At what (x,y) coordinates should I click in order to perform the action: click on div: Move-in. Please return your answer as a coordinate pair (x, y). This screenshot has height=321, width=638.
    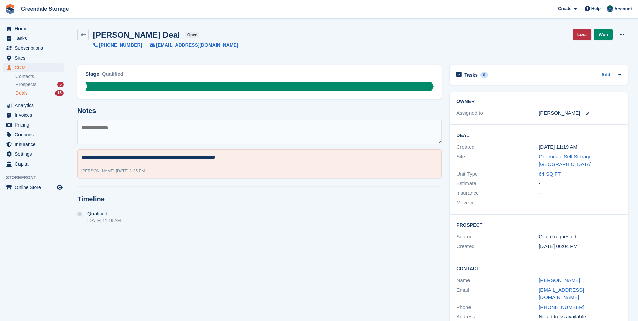
    Looking at the image, I should click on (498, 203).